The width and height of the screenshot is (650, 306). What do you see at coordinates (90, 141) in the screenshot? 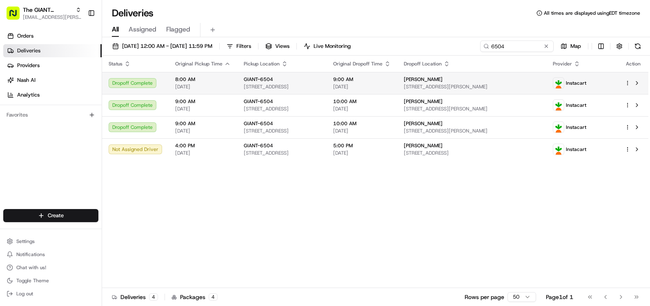
I see `span: Pylon` at bounding box center [90, 141].